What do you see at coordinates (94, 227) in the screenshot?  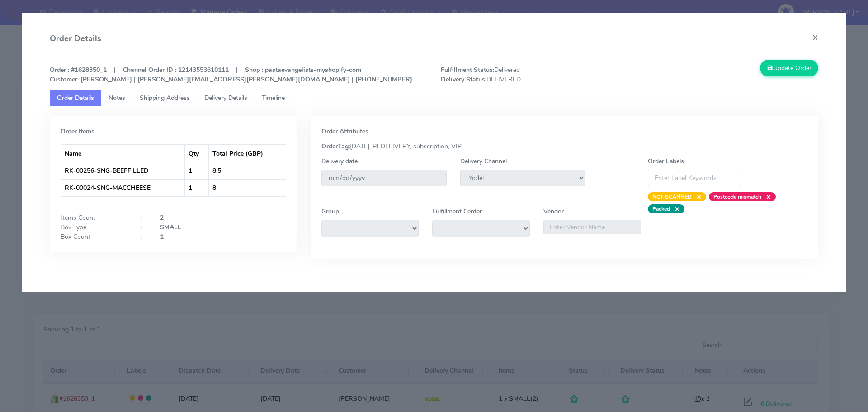 I see `div: Box Type` at bounding box center [94, 227].